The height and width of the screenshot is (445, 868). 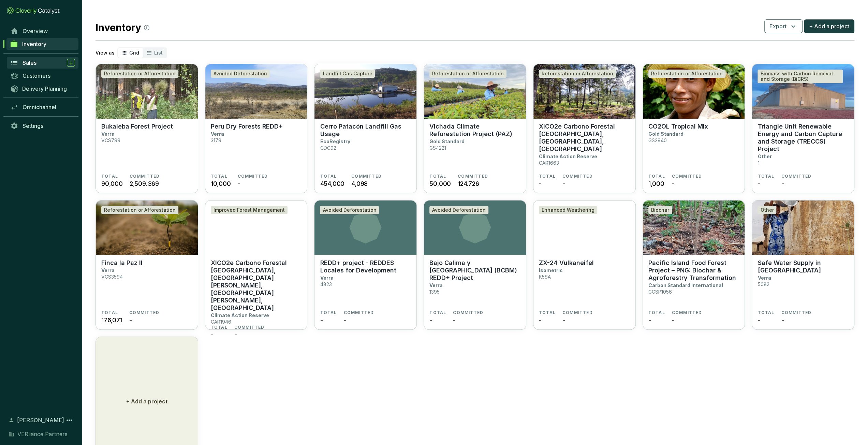 What do you see at coordinates (657, 184) in the screenshot?
I see `span: 1,000` at bounding box center [657, 184].